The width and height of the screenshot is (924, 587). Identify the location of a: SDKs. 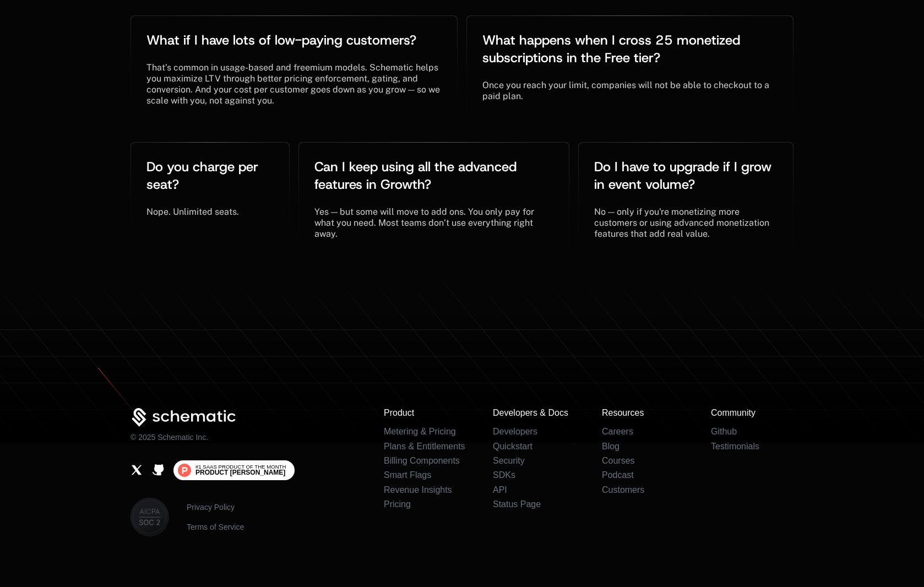
(504, 475).